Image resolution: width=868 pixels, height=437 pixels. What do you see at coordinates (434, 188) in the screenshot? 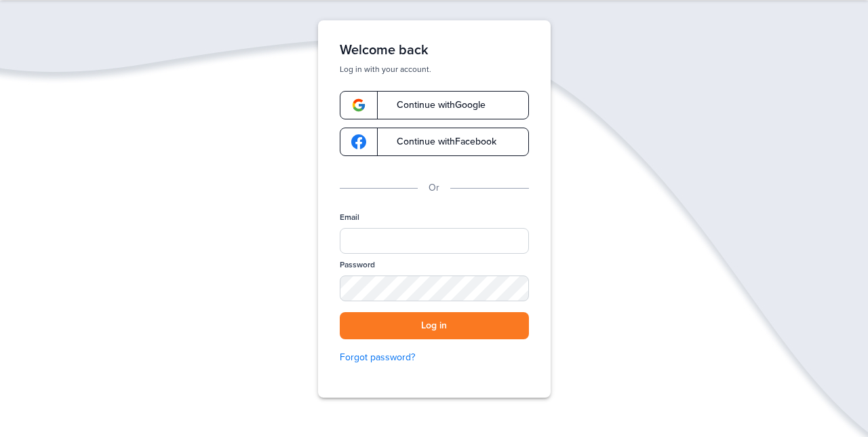
I see `p: Or` at bounding box center [434, 188].